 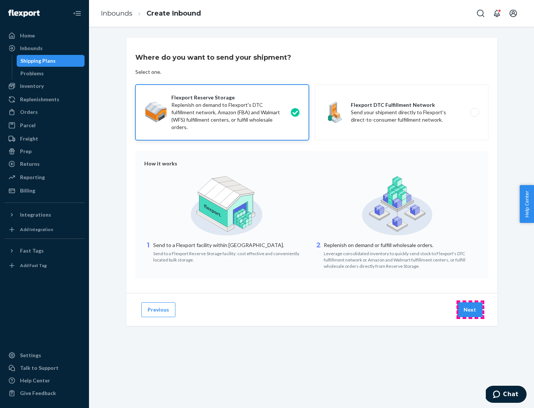 What do you see at coordinates (44, 164) in the screenshot?
I see `a: Returns` at bounding box center [44, 164].